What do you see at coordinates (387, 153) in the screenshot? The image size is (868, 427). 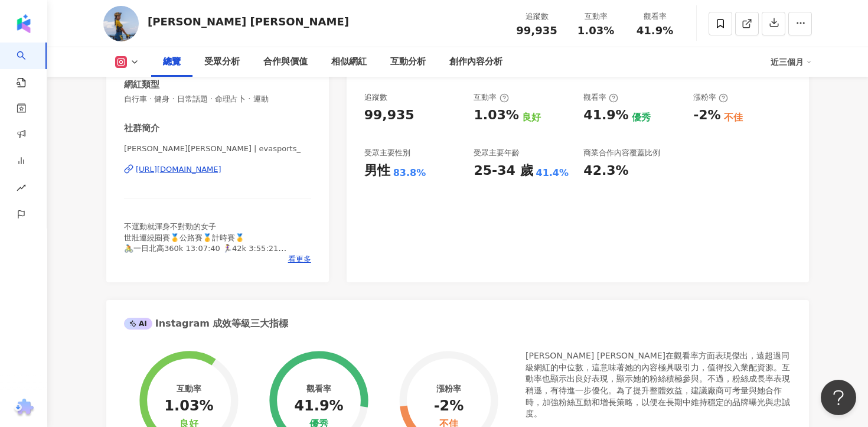 I see `div: 受眾主要性別` at bounding box center [387, 153].